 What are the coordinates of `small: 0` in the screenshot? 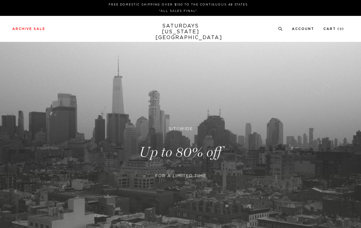 It's located at (340, 29).